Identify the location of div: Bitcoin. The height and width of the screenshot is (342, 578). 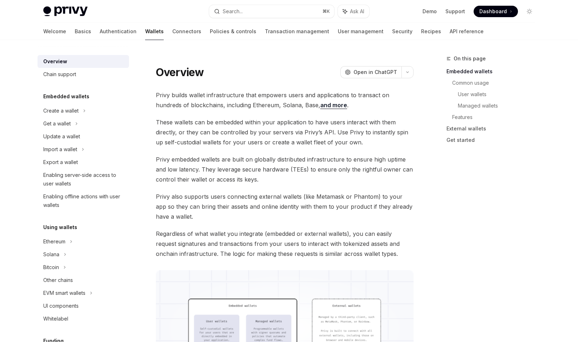
(51, 268).